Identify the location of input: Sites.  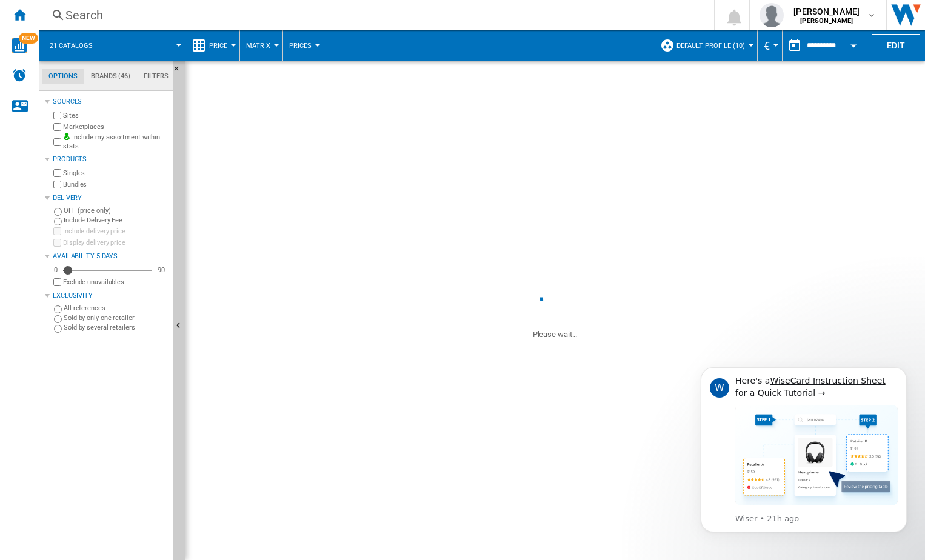
(57, 115).